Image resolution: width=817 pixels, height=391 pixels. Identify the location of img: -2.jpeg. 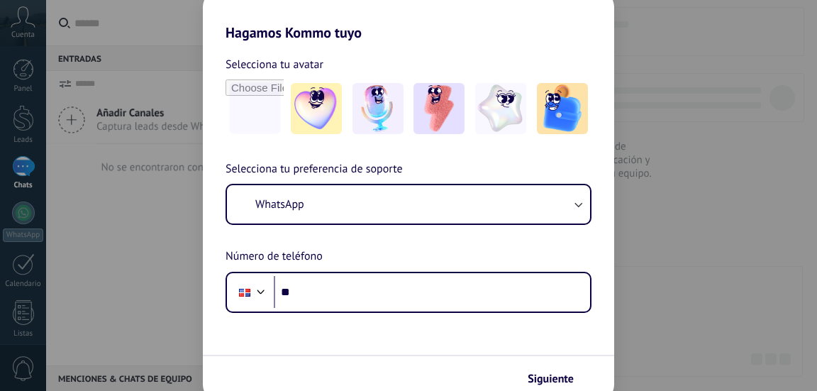
(378, 109).